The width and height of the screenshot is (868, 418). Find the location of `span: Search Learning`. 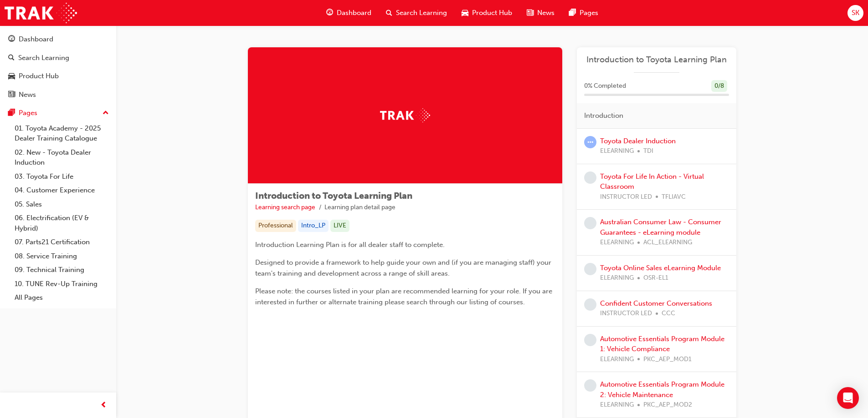

span: Search Learning is located at coordinates (421, 13).